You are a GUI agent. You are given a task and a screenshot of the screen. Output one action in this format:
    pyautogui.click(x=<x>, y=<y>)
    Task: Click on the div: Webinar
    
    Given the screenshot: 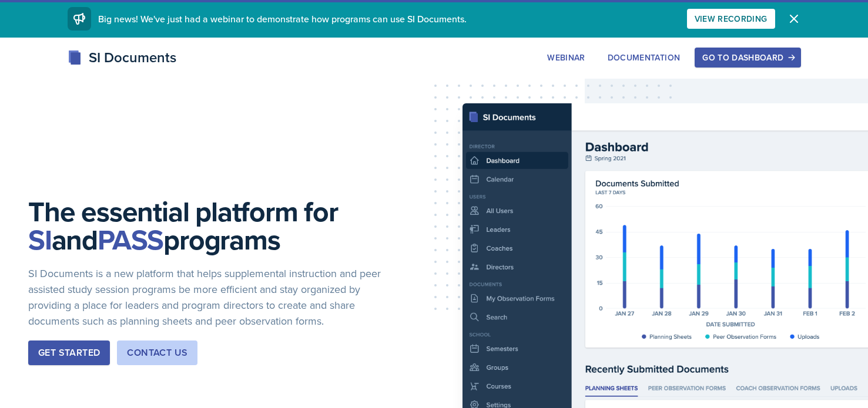 What is the action you would take?
    pyautogui.click(x=566, y=58)
    